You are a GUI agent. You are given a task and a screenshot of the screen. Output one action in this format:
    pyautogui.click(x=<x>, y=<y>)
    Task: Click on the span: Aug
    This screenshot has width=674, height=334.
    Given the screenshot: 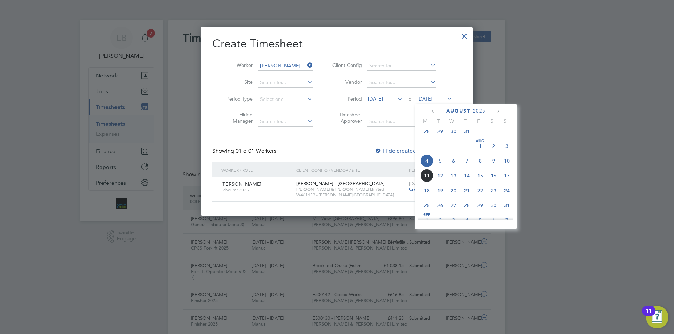 What is the action you would take?
    pyautogui.click(x=480, y=141)
    